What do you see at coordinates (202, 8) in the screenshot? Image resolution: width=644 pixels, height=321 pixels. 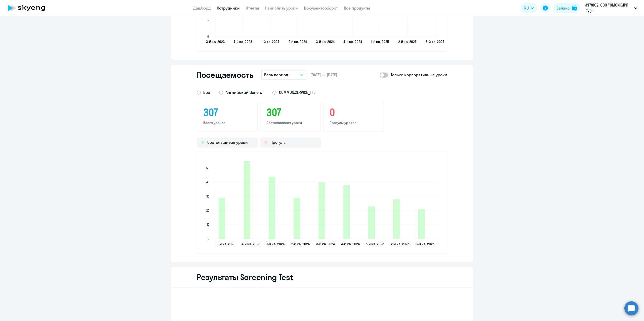 I see `a: Дашборд` at bounding box center [202, 8].